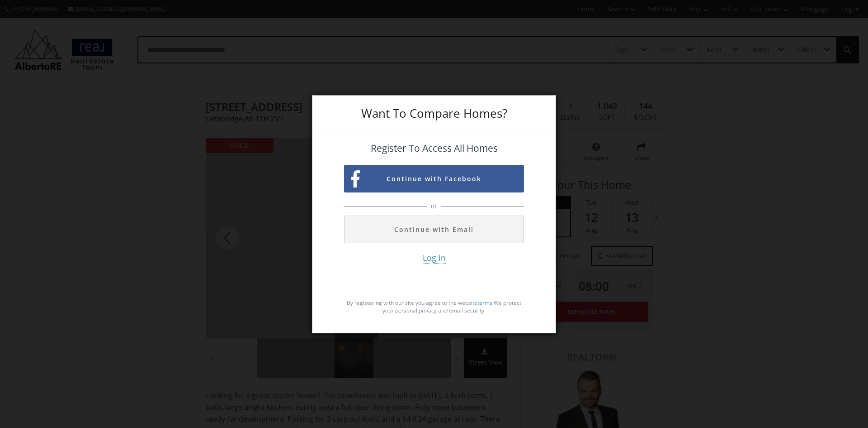 The height and width of the screenshot is (428, 868). I want to click on h4: Register To Access All Homes, so click(434, 148).